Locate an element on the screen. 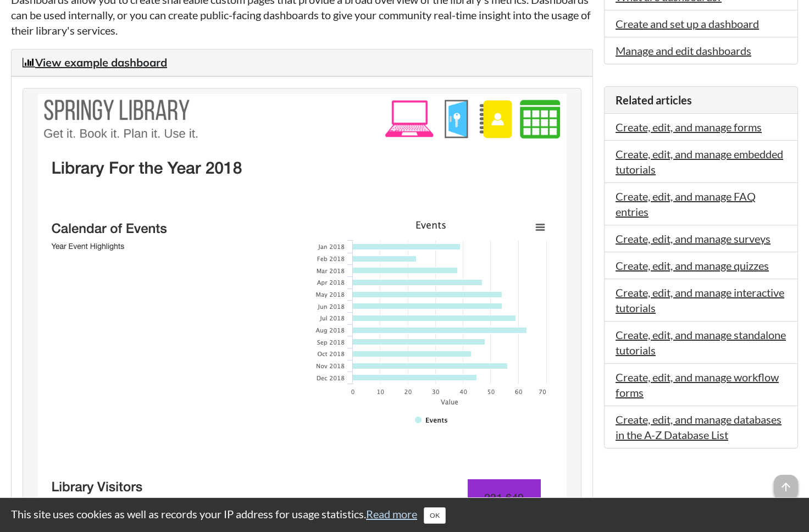 The width and height of the screenshot is (809, 532). a: Create, edit, and manage embedded tutorials is located at coordinates (699, 162).